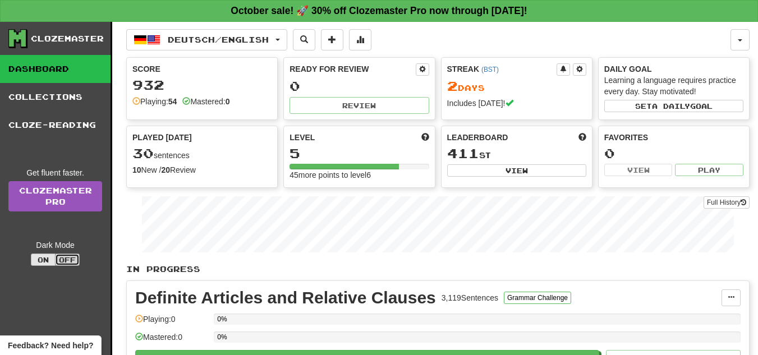 This screenshot has width=758, height=355. Describe the element at coordinates (674, 69) in the screenshot. I see `div: Daily Goal` at that location.